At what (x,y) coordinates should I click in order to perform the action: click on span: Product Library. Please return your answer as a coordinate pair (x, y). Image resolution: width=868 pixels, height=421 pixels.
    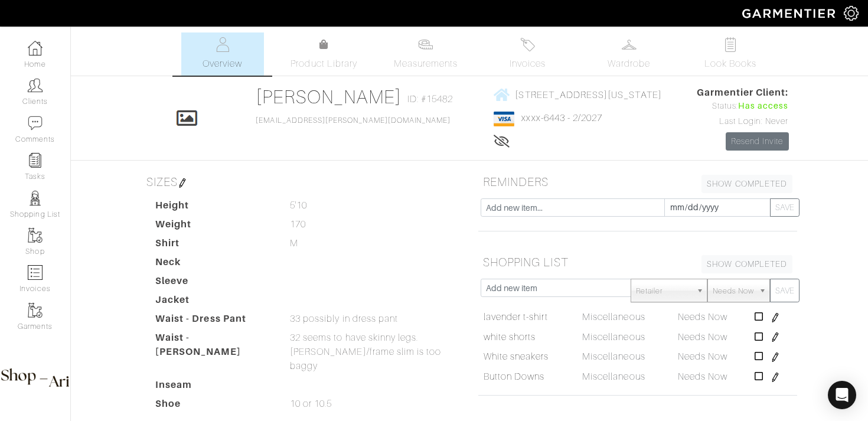
    Looking at the image, I should click on (324, 64).